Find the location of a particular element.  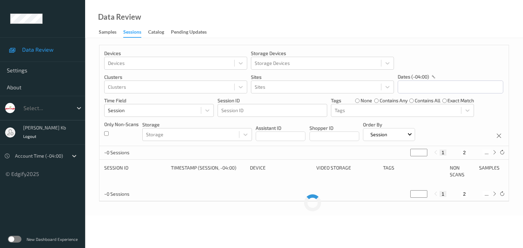

label: exact match is located at coordinates (461, 101).